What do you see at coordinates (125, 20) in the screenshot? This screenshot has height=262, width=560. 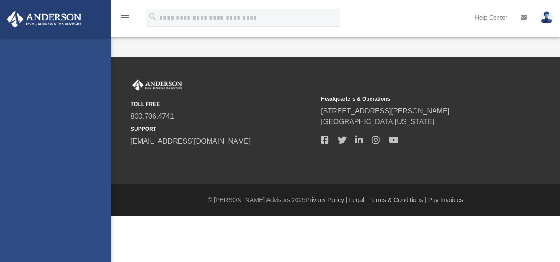 I see `a: menu` at bounding box center [125, 20].